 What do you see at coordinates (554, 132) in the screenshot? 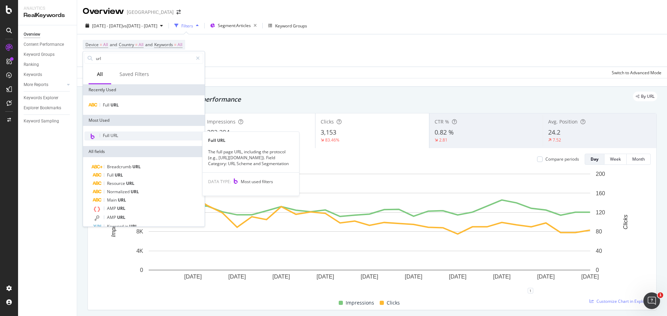
I see `span: 24.2` at bounding box center [554, 132].